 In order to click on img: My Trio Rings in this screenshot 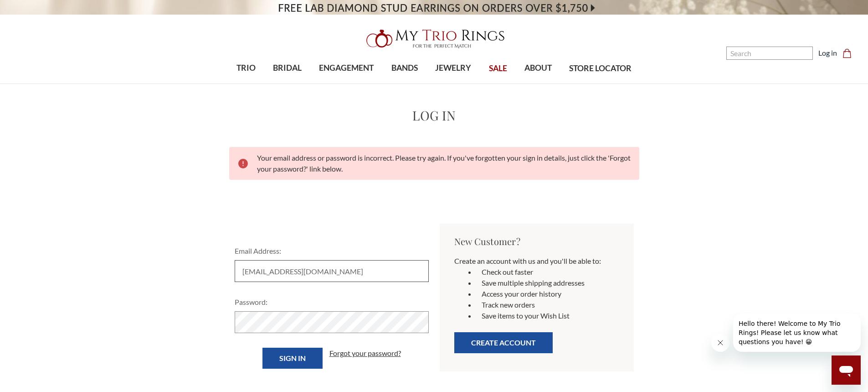, I will do `click(434, 39)`.